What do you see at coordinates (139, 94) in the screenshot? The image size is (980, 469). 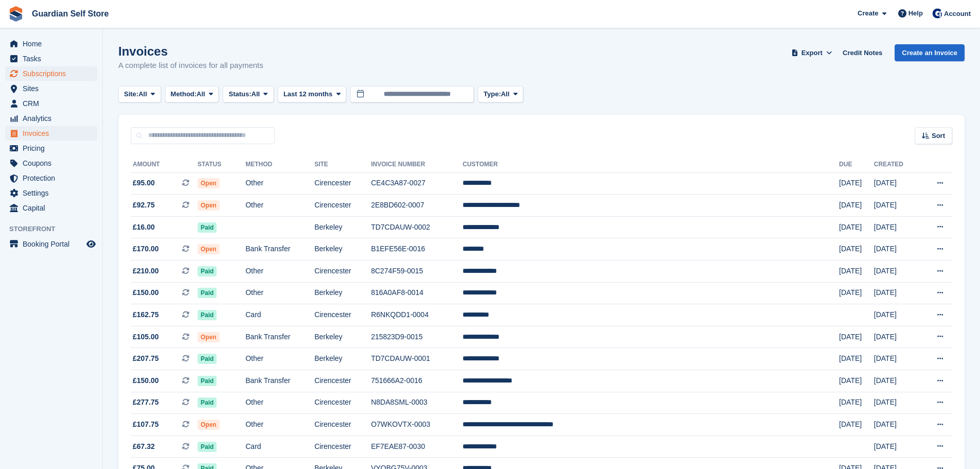 I see `button: Site: All` at bounding box center [139, 94].